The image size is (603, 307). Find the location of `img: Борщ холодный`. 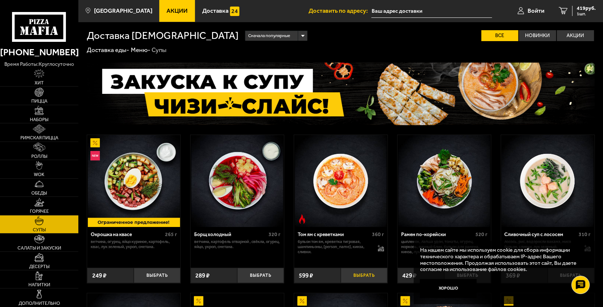

img: Борщ холодный is located at coordinates (237, 181).